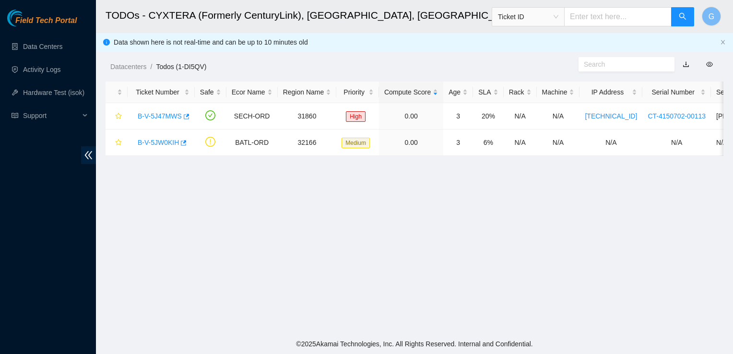  I want to click on a: Data Centers, so click(43, 47).